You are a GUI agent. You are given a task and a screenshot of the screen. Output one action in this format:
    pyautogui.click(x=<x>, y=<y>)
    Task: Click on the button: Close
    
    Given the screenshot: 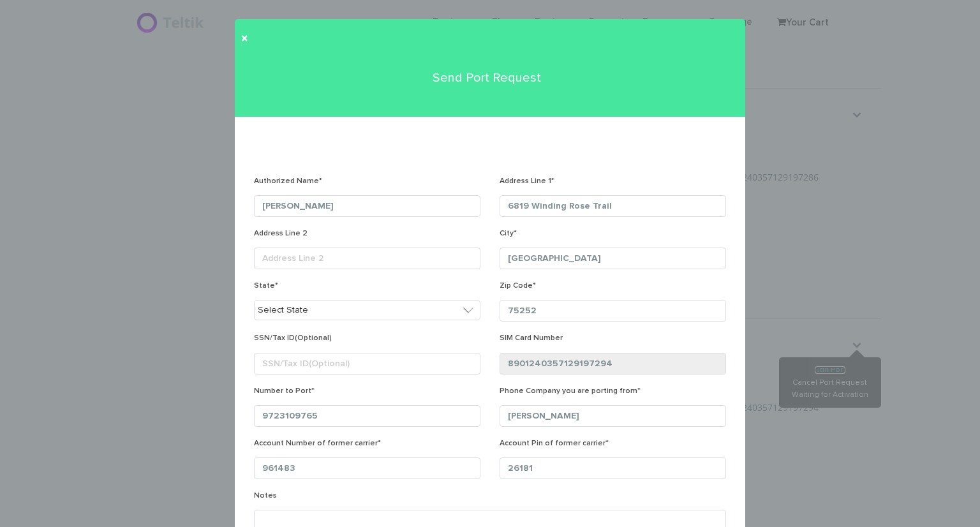 What is the action you would take?
    pyautogui.click(x=245, y=38)
    